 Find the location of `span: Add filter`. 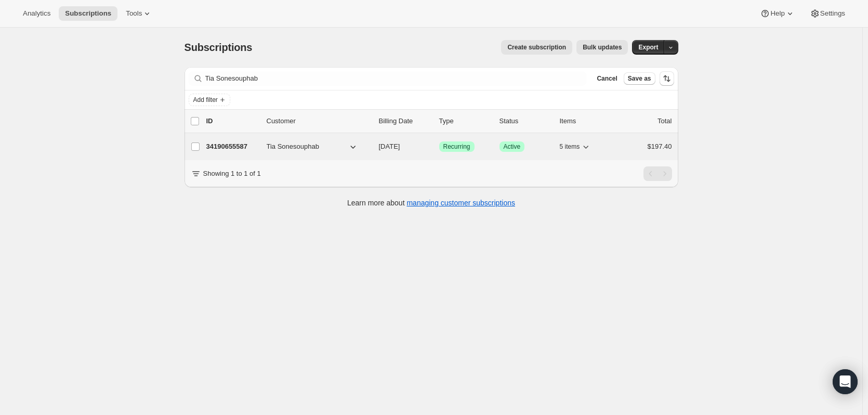

span: Add filter is located at coordinates (206, 100).